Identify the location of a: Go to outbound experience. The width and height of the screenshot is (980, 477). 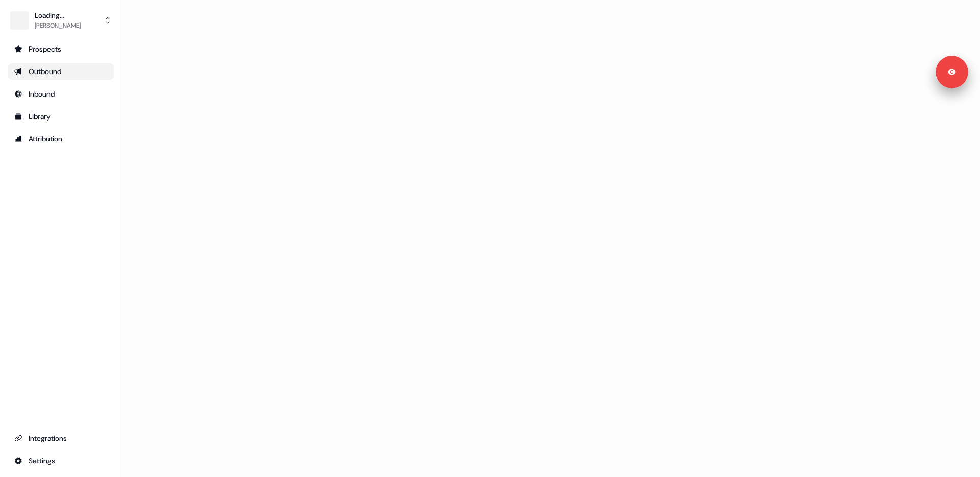
(61, 71).